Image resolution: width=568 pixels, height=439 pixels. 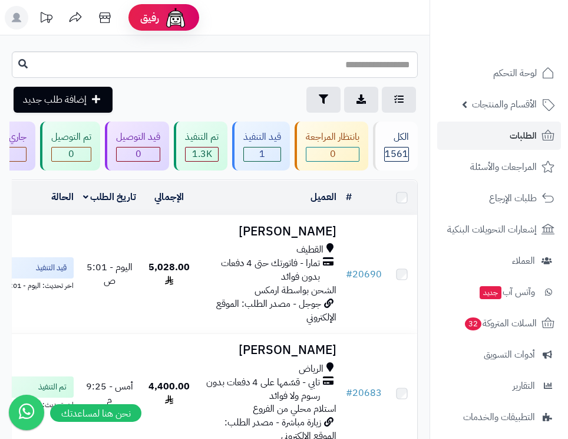 I want to click on span: أمس - 9:25 م, so click(x=110, y=393).